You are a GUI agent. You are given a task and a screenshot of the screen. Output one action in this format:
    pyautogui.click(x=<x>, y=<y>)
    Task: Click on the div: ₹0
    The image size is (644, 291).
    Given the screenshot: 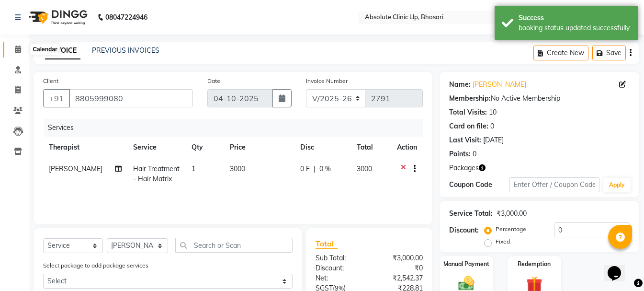 What is the action you would take?
    pyautogui.click(x=400, y=268)
    